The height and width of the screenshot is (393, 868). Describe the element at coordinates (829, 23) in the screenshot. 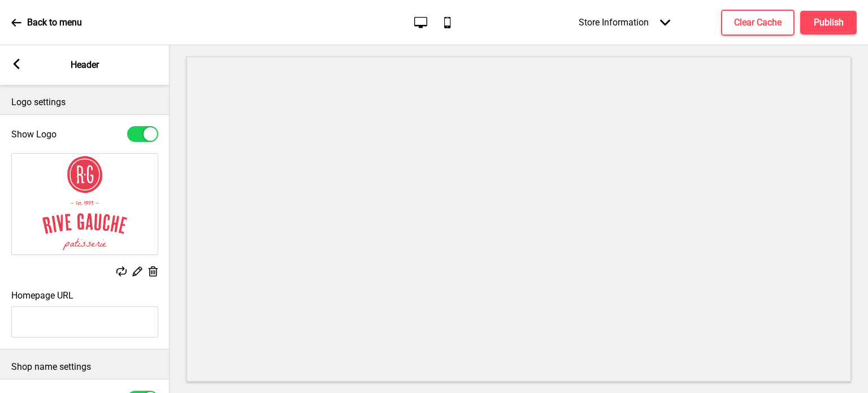

I see `h4: Publish` at that location.